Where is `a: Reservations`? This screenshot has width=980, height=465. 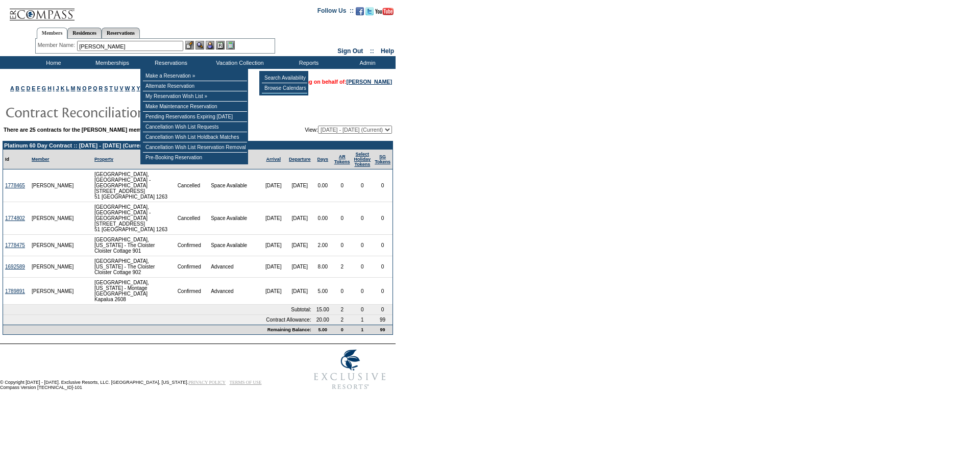
a: Reservations is located at coordinates (120, 33).